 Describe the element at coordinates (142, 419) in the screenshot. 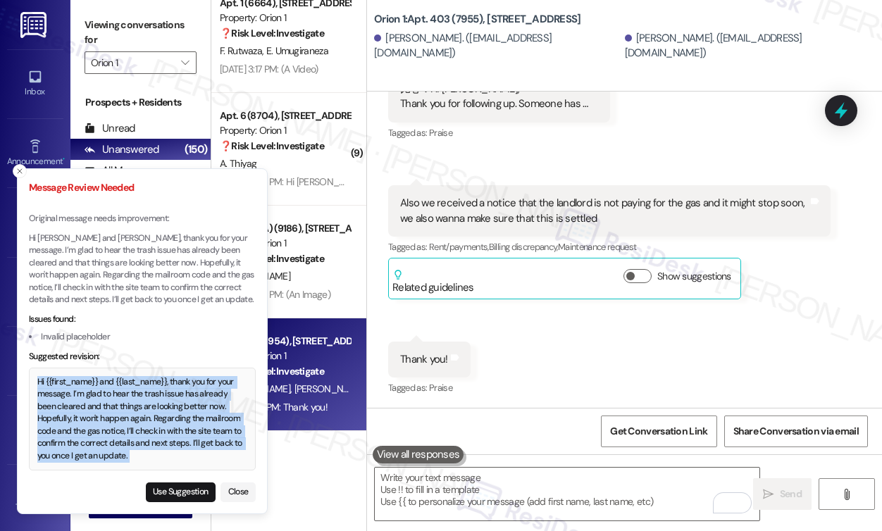

I see `div: Hi {{first_name}} and {{last_name}}, thank you for your message. I’m glad to hear the trash issue...` at that location.